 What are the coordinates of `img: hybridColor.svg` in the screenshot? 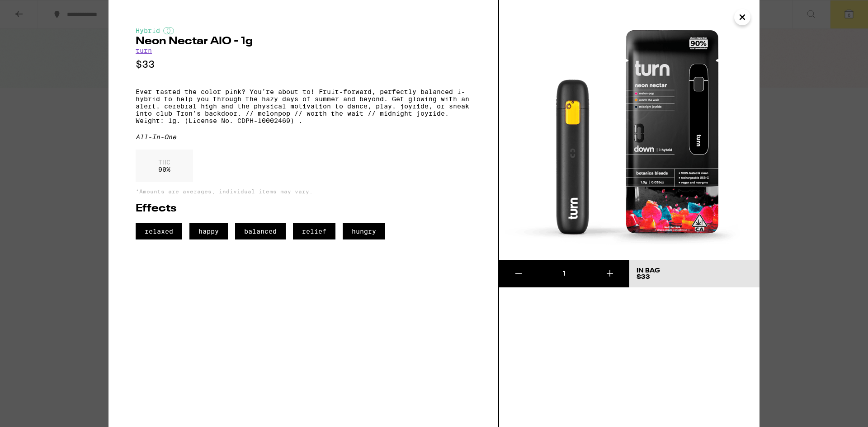 It's located at (169, 31).